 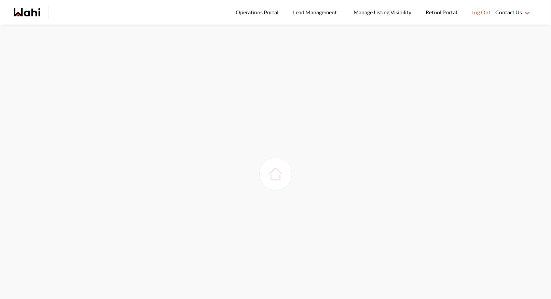 I want to click on a: Wahi homepage, so click(x=27, y=12).